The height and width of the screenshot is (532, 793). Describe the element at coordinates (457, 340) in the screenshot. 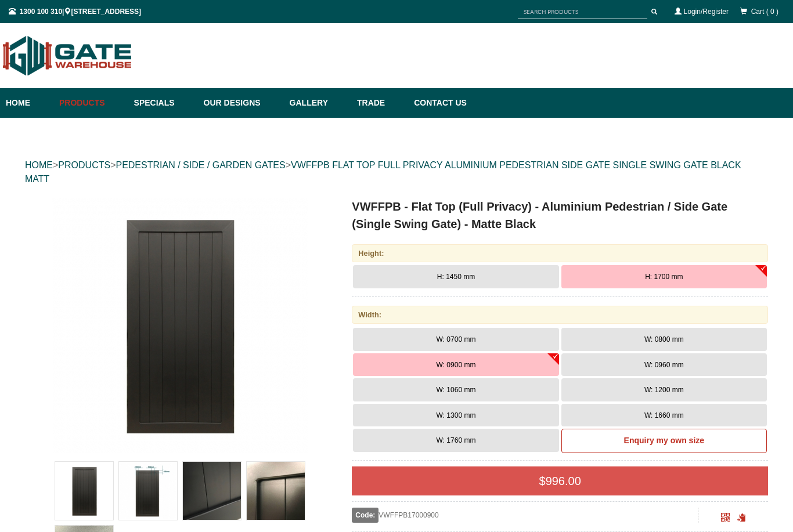

I see `span: W: 0700 mm` at that location.